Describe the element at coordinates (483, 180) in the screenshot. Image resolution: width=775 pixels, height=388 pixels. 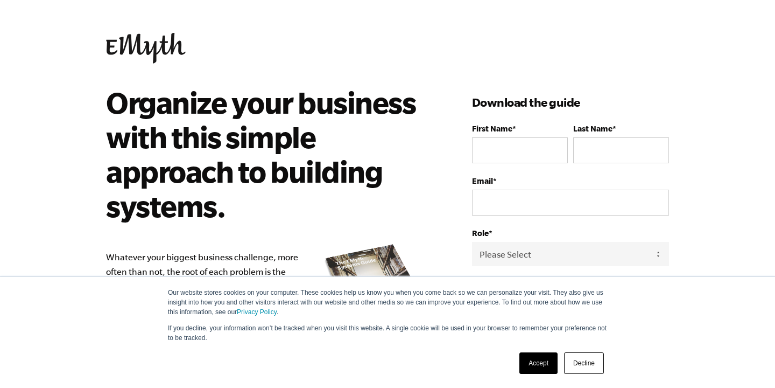
I see `span: Email` at that location.